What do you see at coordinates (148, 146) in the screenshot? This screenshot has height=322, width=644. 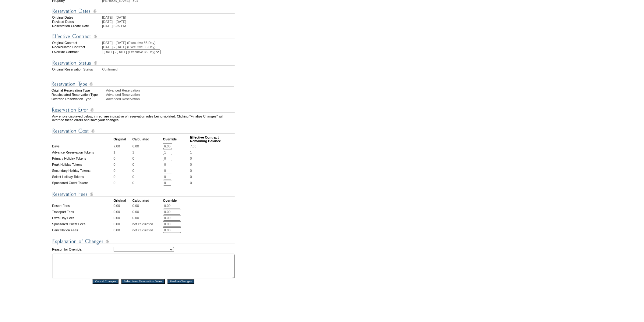 I see `td: 6.00` at bounding box center [148, 146].